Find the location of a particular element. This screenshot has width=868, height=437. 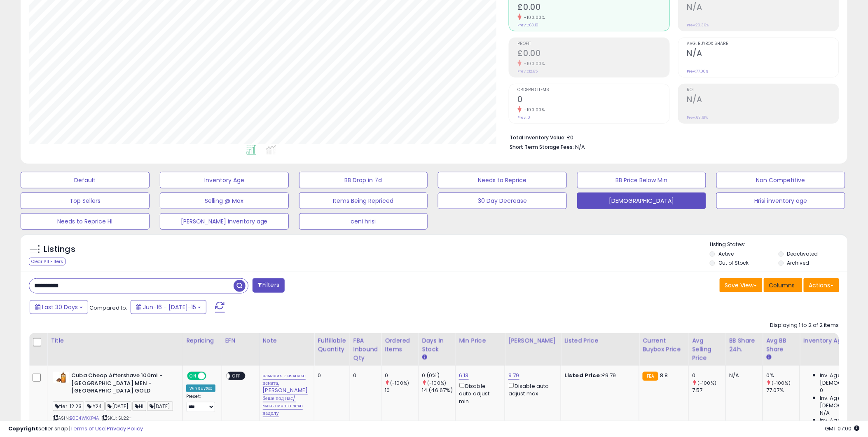

span: IY24 is located at coordinates (95, 405).